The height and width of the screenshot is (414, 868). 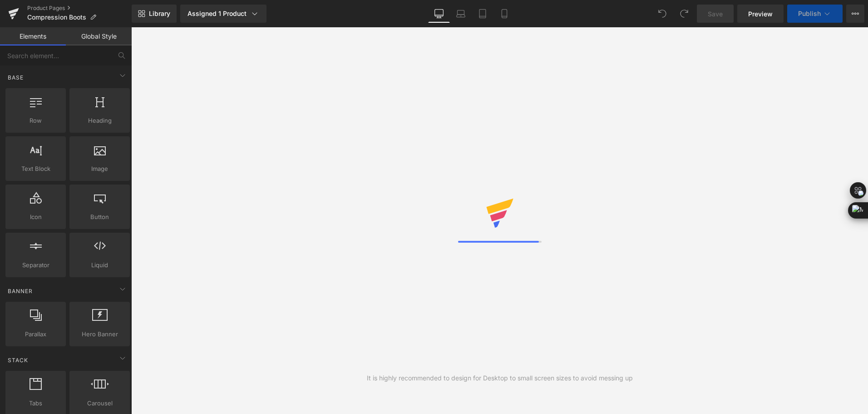 What do you see at coordinates (439, 14) in the screenshot?
I see `a: Desktop` at bounding box center [439, 14].